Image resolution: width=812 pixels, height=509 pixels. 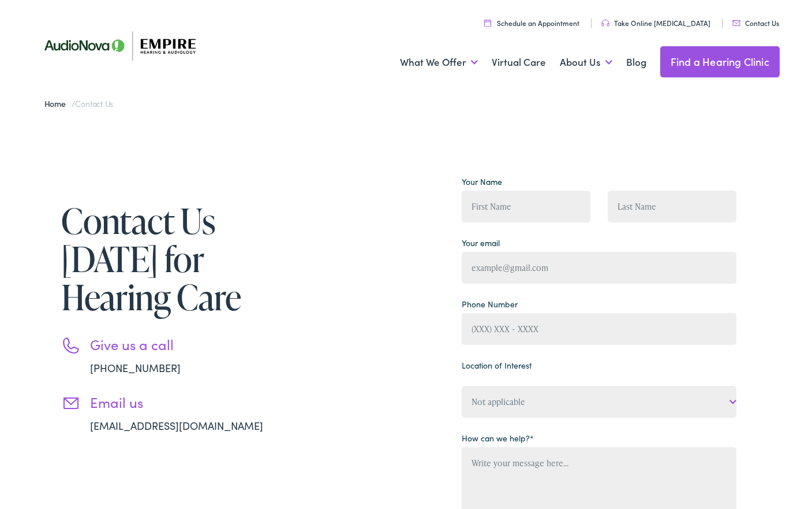 What do you see at coordinates (57, 103) in the screenshot?
I see `a: Home` at bounding box center [57, 103].